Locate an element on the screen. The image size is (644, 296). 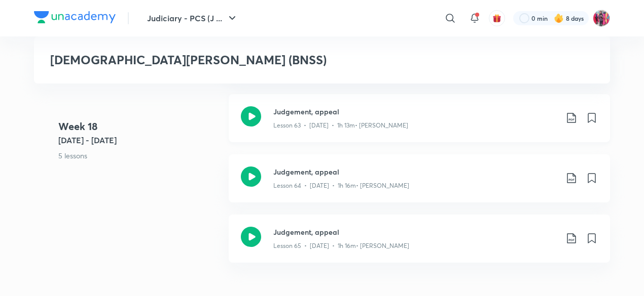
button: Judiciary - PCS (J ... is located at coordinates (193, 18).